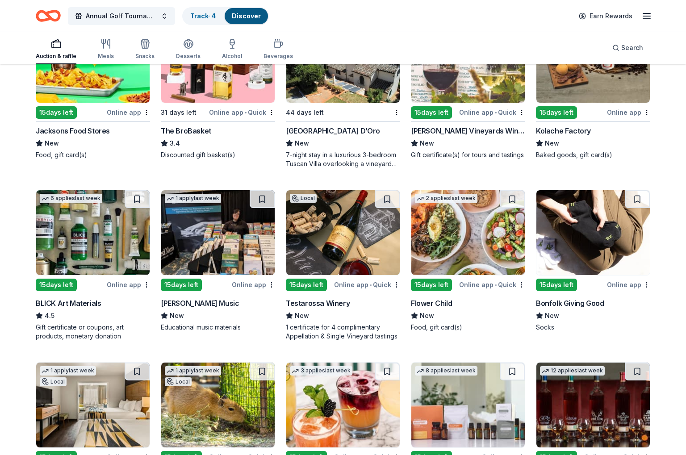 The height and width of the screenshot is (455, 686). What do you see at coordinates (278, 50) in the screenshot?
I see `button: Beverages` at bounding box center [278, 50].